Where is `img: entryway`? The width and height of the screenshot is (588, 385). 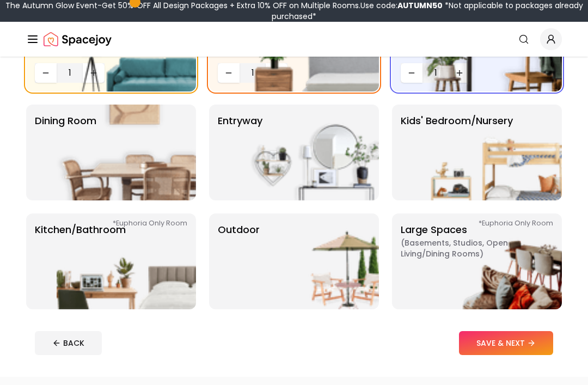 img: entryway is located at coordinates (310, 152).